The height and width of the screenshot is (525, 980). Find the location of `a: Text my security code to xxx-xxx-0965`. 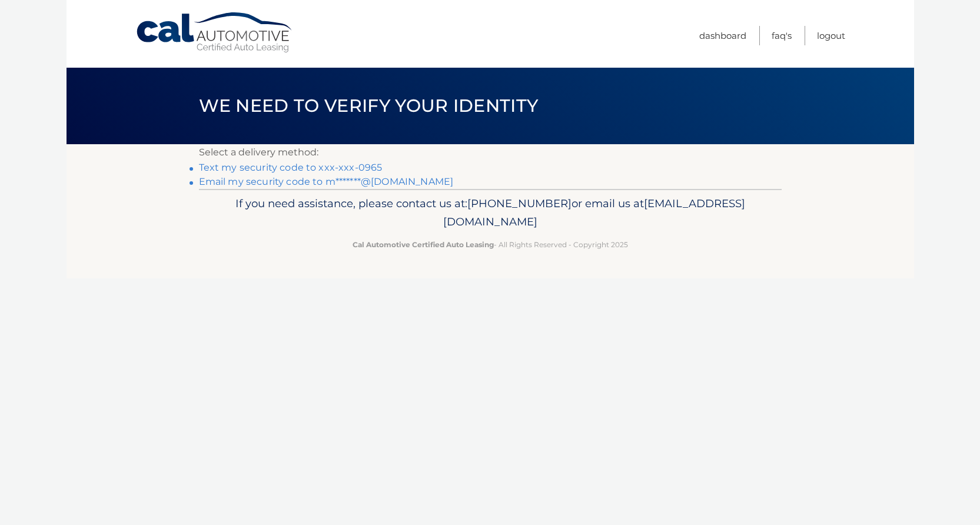

a: Text my security code to xxx-xxx-0965 is located at coordinates (291, 167).